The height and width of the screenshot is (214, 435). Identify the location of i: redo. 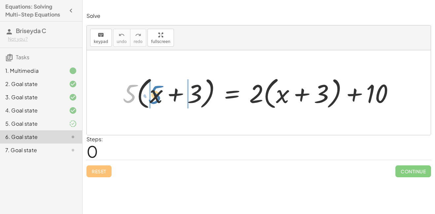
(138, 35).